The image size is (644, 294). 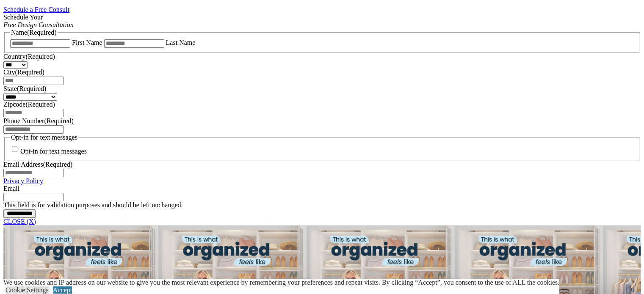 I want to click on label: State, so click(x=25, y=89).